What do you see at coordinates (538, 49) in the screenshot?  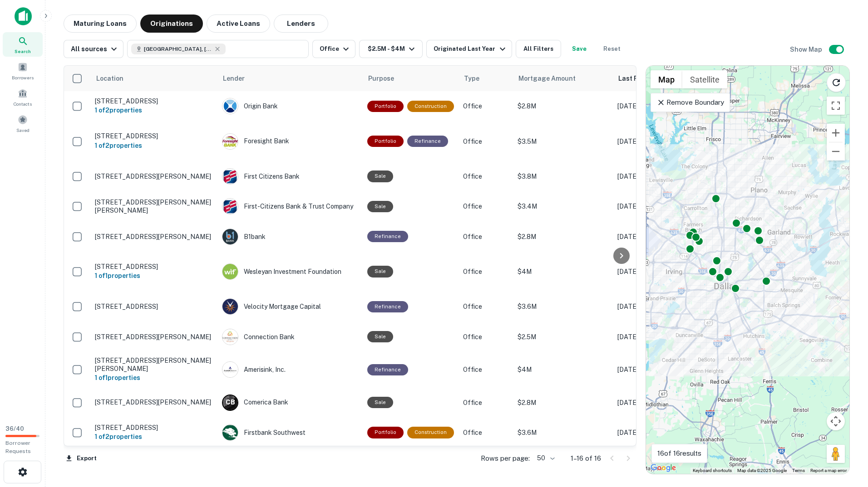 I see `button: All Filters` at bounding box center [538, 49].